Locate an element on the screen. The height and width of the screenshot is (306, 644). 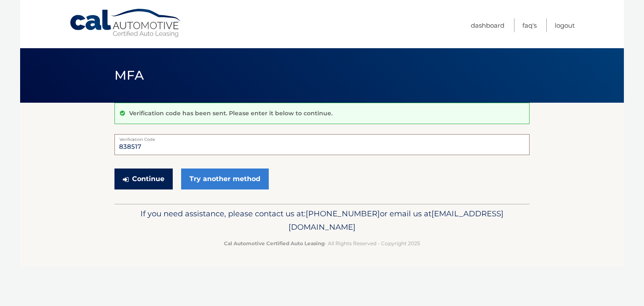
strong: Cal Automotive Certified Auto Leasing is located at coordinates (274, 243).